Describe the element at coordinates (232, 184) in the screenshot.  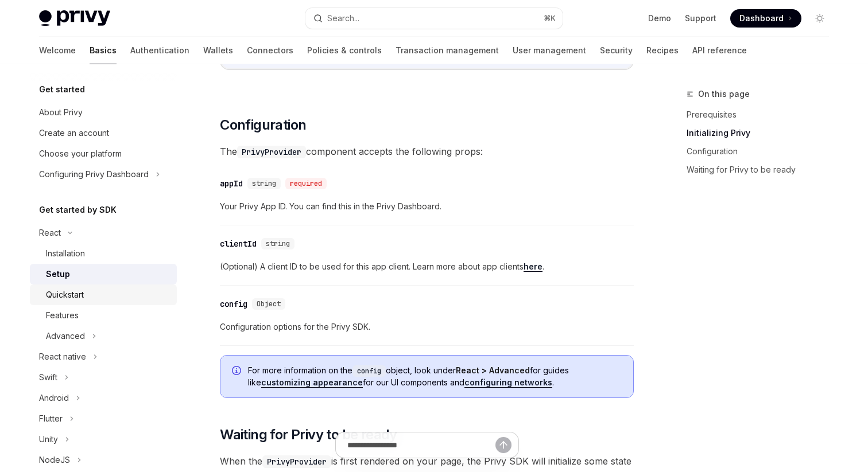
I see `div: appId` at that location.